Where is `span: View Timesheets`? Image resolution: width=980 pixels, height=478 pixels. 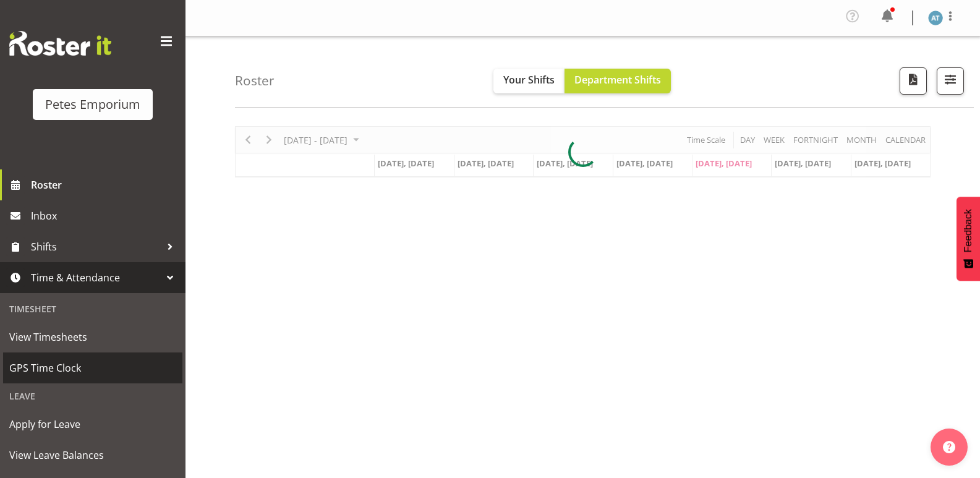 span: View Timesheets is located at coordinates (92, 337).